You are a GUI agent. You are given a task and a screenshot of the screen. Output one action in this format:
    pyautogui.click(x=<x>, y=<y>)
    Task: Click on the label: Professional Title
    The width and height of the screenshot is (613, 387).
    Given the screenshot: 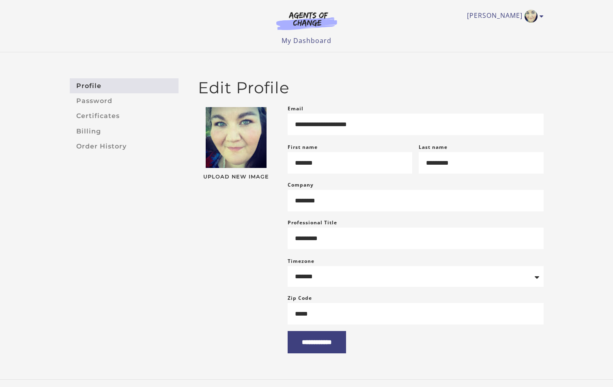 What is the action you would take?
    pyautogui.click(x=313, y=223)
    